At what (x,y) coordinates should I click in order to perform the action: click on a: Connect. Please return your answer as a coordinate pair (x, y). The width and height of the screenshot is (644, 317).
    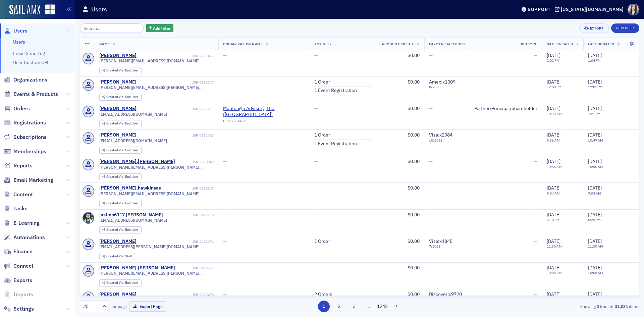
    Looking at the image, I should click on (19, 266).